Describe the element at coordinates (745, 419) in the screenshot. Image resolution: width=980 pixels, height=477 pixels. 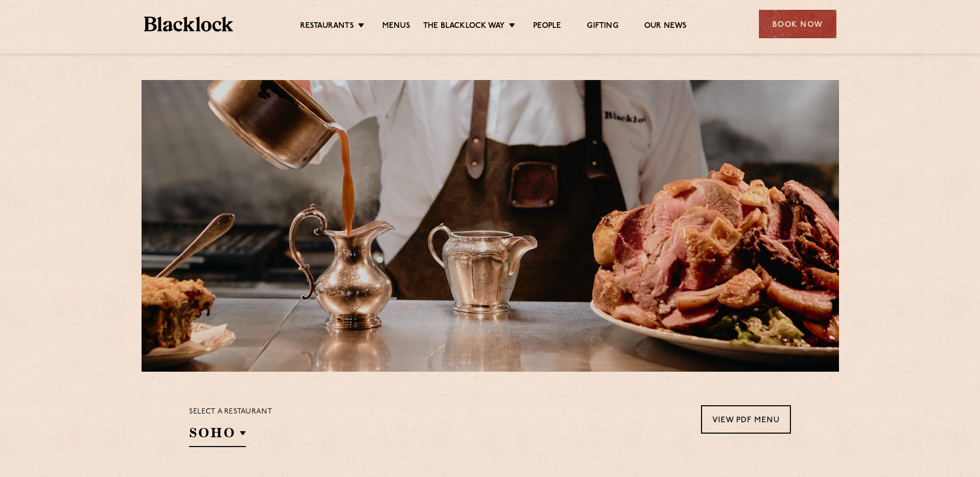
I see `a: View PDF Menu` at that location.